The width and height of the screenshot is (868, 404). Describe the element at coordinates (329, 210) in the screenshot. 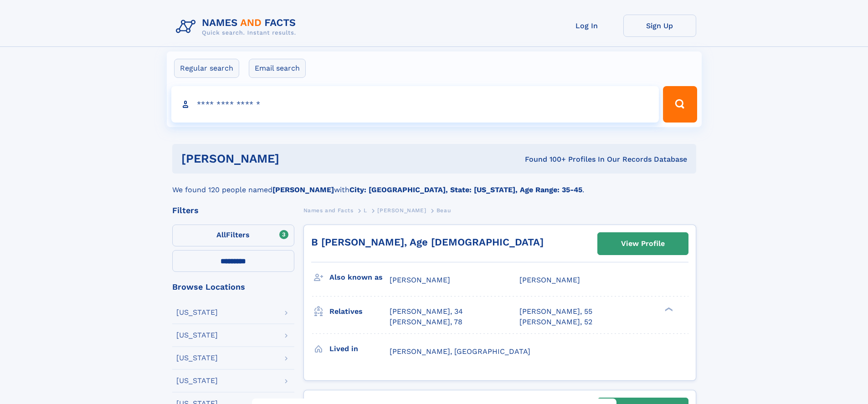

I see `a: Names and Facts` at that location.